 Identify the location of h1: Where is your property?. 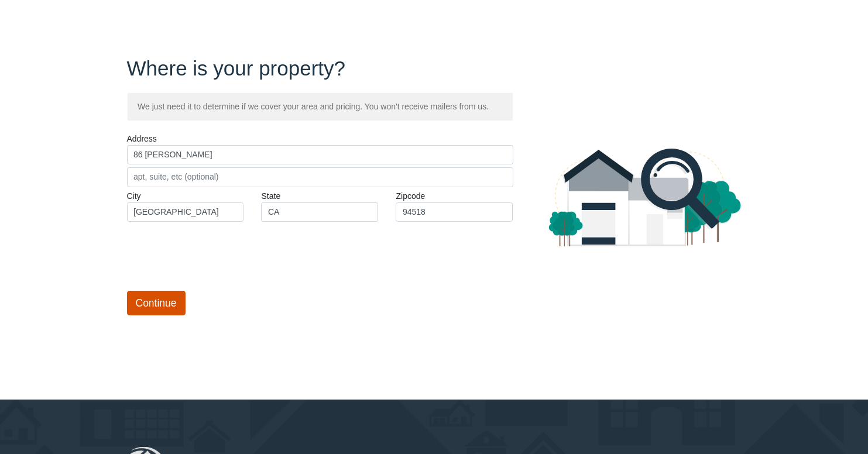
(320, 68).